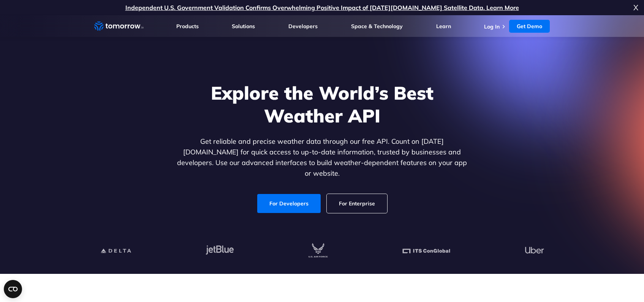 This screenshot has height=302, width=644. What do you see at coordinates (529, 26) in the screenshot?
I see `a: Get Demo` at bounding box center [529, 26].